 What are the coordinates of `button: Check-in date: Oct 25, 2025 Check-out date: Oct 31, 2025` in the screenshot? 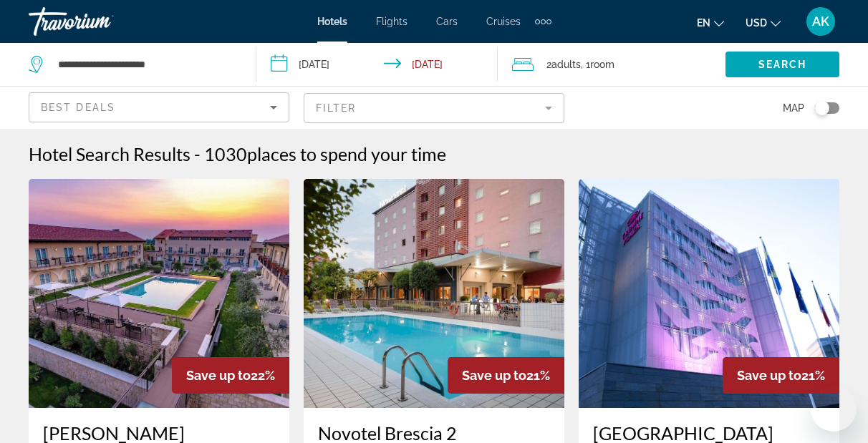 It's located at (377, 64).